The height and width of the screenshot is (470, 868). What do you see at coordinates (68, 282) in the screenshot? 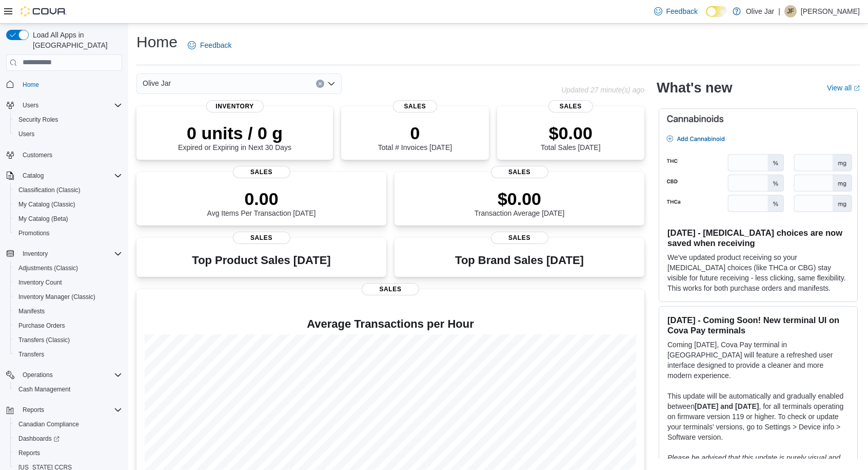
I see `button: Inventory Count` at bounding box center [68, 282].